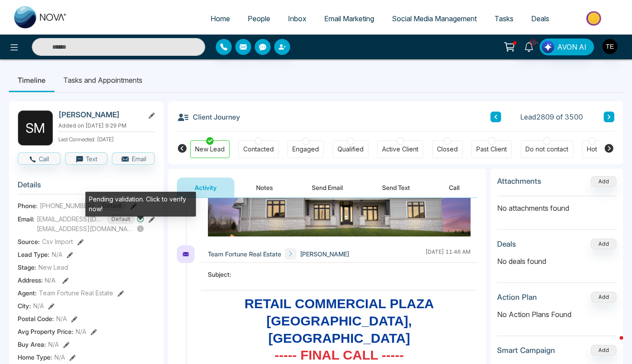  What do you see at coordinates (526, 350) in the screenshot?
I see `h3: Smart Campaign` at bounding box center [526, 350].